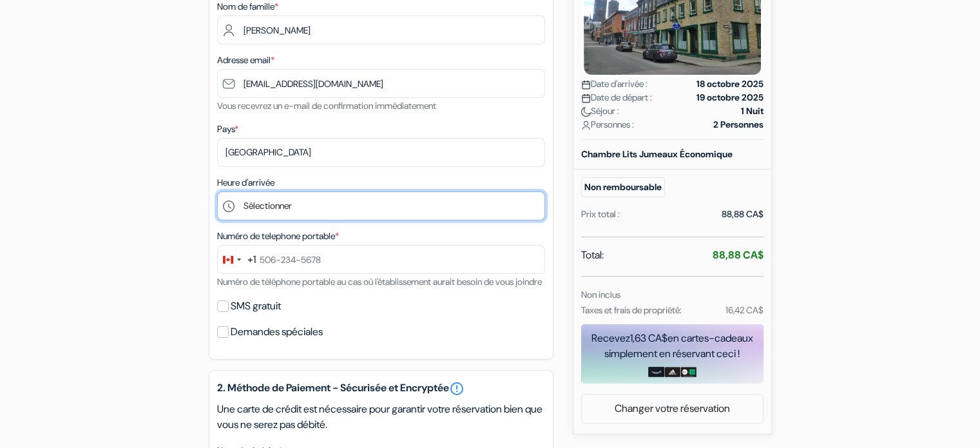 Image resolution: width=980 pixels, height=448 pixels. I want to click on span: 1,63 CA$, so click(649, 338).